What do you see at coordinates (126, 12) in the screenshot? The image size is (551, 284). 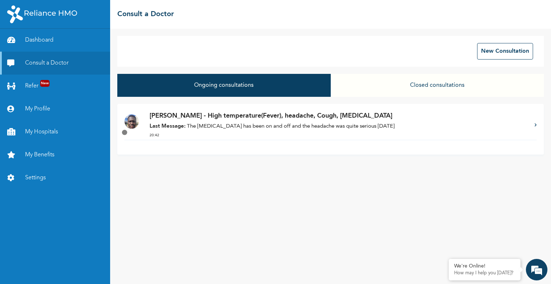 I see `div: Minimize live chat window` at bounding box center [126, 12].